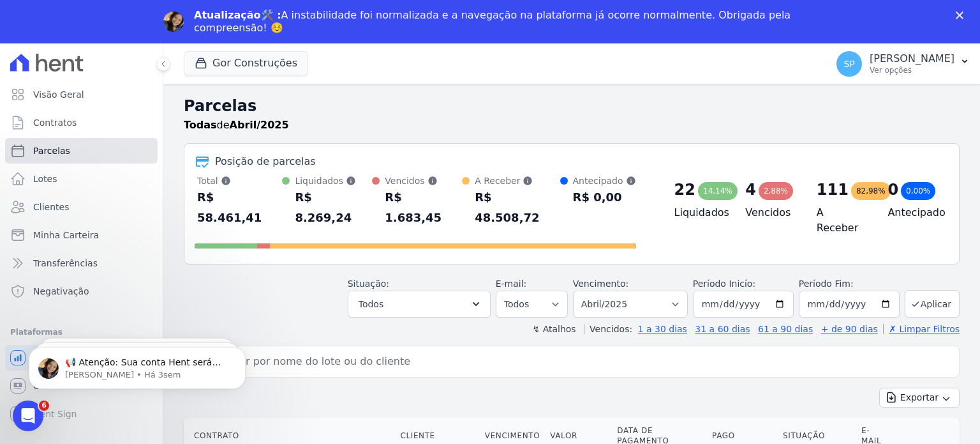  What do you see at coordinates (239, 181) in the screenshot?
I see `div: Total` at bounding box center [239, 181].